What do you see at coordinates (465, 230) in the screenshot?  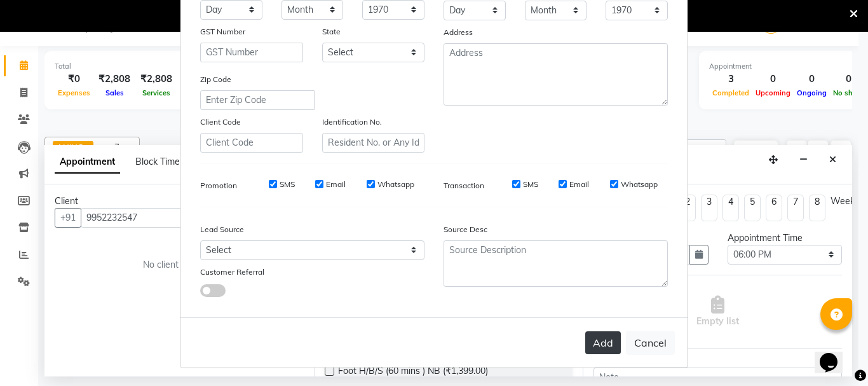 I see `label: Source Desc` at bounding box center [465, 230].